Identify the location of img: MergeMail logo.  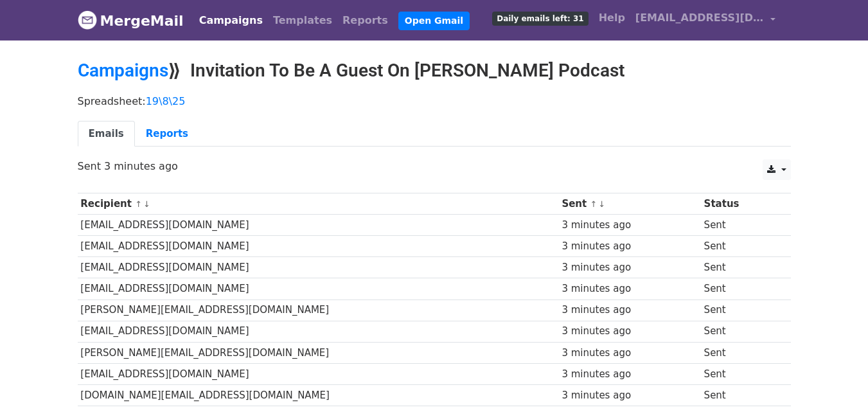
(87, 20).